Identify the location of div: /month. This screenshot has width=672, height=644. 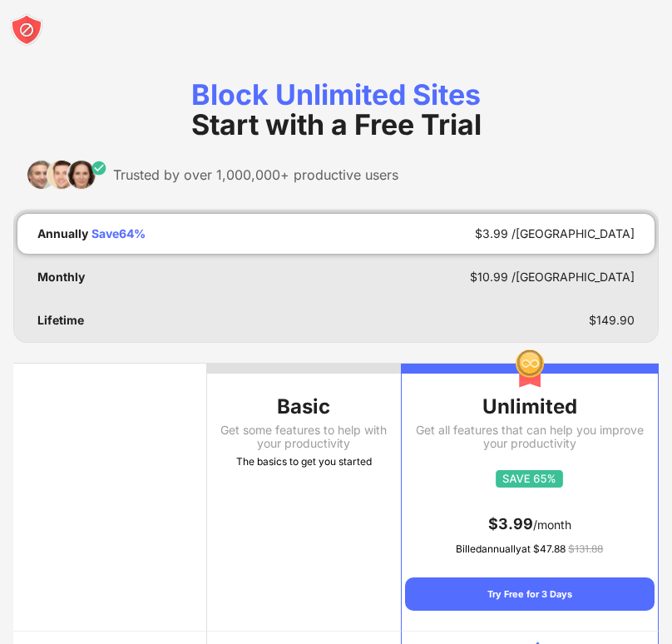
(529, 524).